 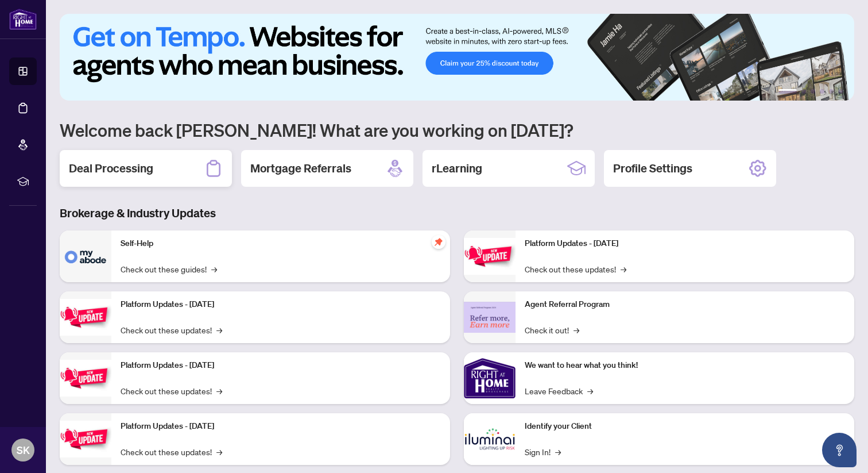 What do you see at coordinates (685, 365) in the screenshot?
I see `p: We want to hear what you think!` at bounding box center [685, 365].